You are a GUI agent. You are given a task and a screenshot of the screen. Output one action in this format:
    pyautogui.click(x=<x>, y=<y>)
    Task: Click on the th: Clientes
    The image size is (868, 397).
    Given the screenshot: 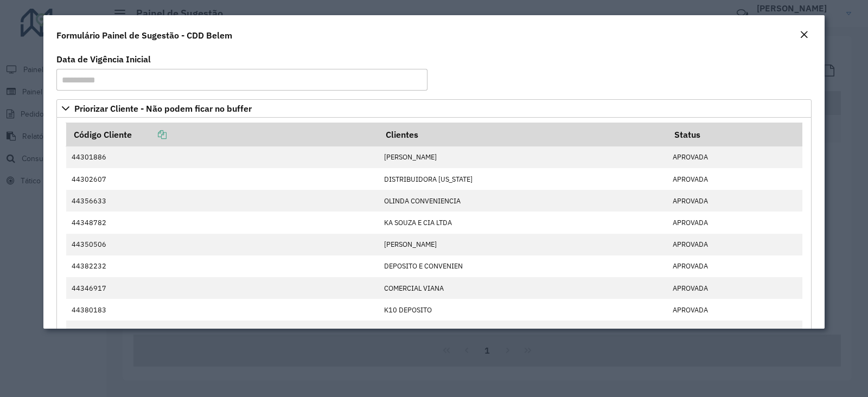 What is the action you would take?
    pyautogui.click(x=522, y=135)
    